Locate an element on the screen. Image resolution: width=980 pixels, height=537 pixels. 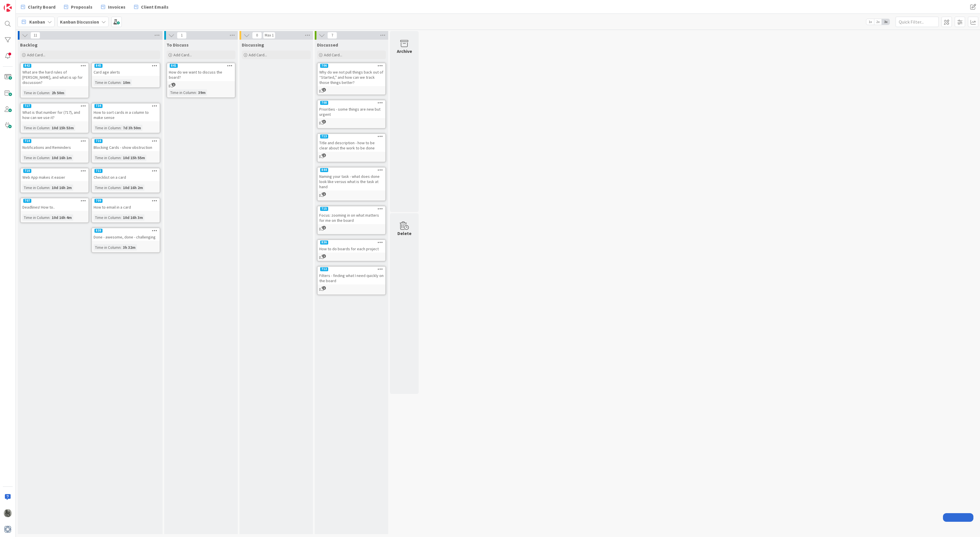
div: Delete is located at coordinates (404, 233).